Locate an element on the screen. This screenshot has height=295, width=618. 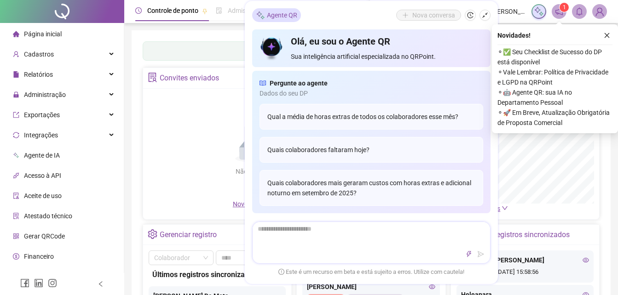
div: Qual a média de horas extras de todos os colaboradores esse mês? is located at coordinates (371, 117).